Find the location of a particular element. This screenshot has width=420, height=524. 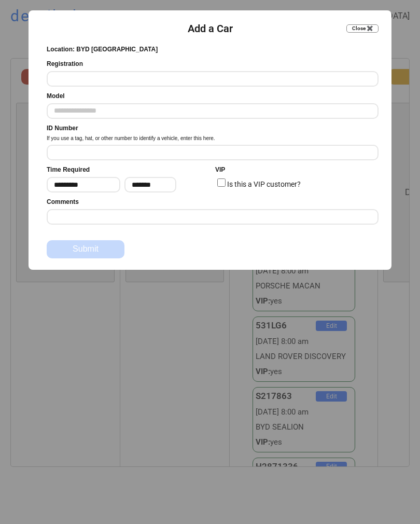

div: Add a Car is located at coordinates (210, 29).